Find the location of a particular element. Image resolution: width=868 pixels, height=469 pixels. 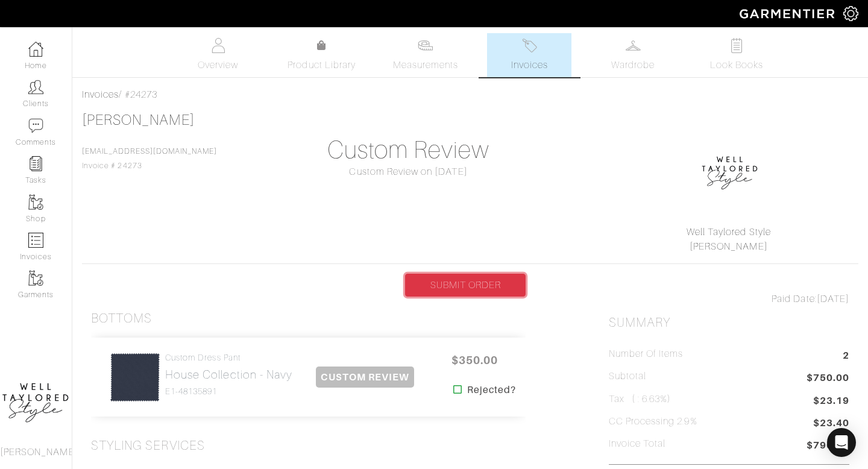

h5: Number of Items is located at coordinates (646, 354).